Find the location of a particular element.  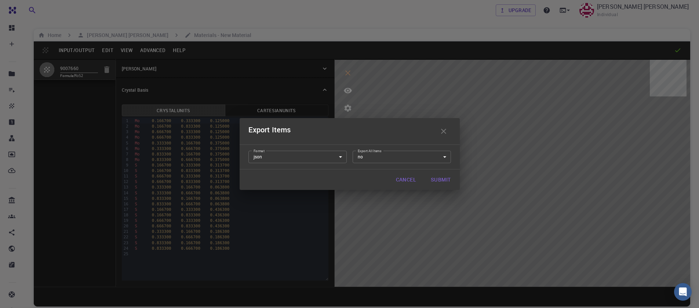

label: Export All Items is located at coordinates (370, 151).